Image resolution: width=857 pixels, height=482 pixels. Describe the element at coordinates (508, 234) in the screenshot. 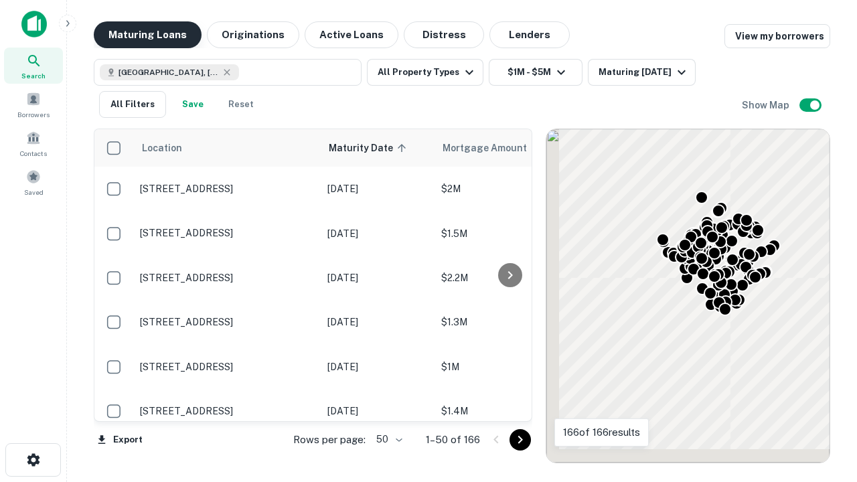

I see `p: $1.5M` at that location.